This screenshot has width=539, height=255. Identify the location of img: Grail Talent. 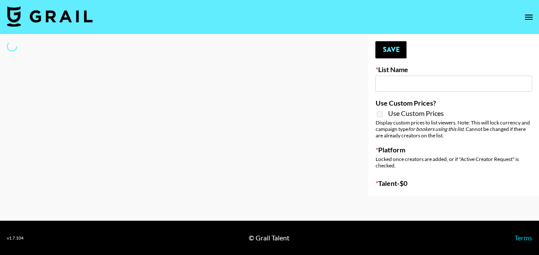
(50, 16).